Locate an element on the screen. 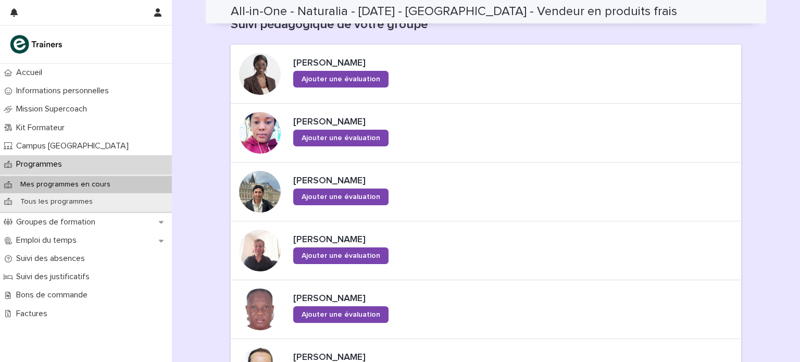 This screenshot has height=362, width=800. p: Suivi des absences is located at coordinates (53, 258).